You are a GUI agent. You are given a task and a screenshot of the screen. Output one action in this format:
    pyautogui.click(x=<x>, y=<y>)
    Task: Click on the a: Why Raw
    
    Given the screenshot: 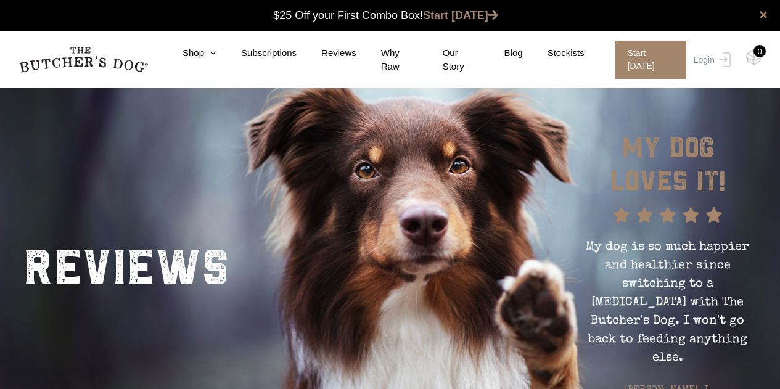 What is the action you would take?
    pyautogui.click(x=387, y=60)
    